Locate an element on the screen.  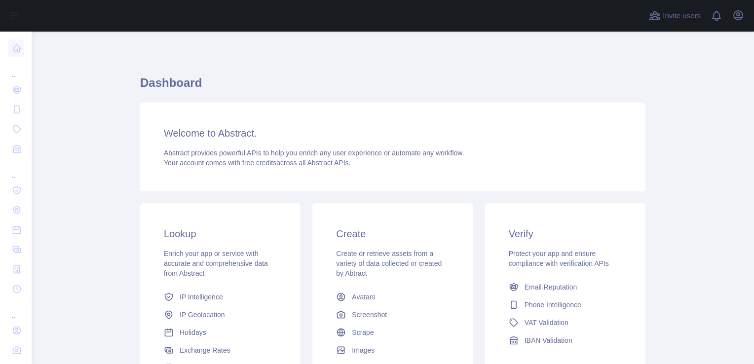
span: Email Reputation is located at coordinates (551, 287).